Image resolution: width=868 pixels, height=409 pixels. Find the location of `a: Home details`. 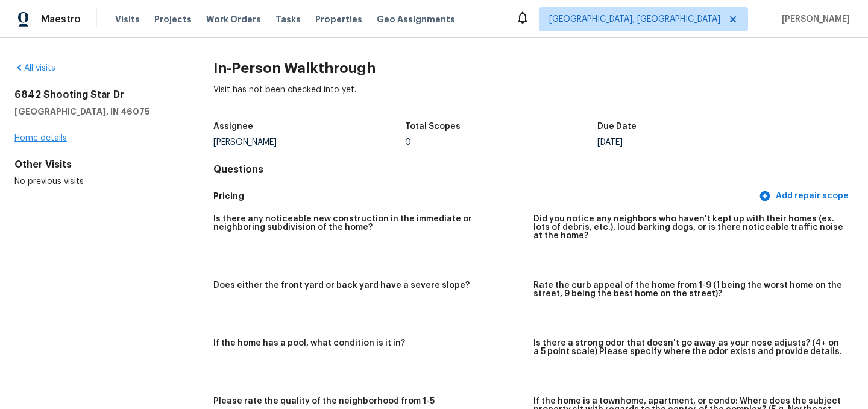

a: Home details is located at coordinates (41, 138).